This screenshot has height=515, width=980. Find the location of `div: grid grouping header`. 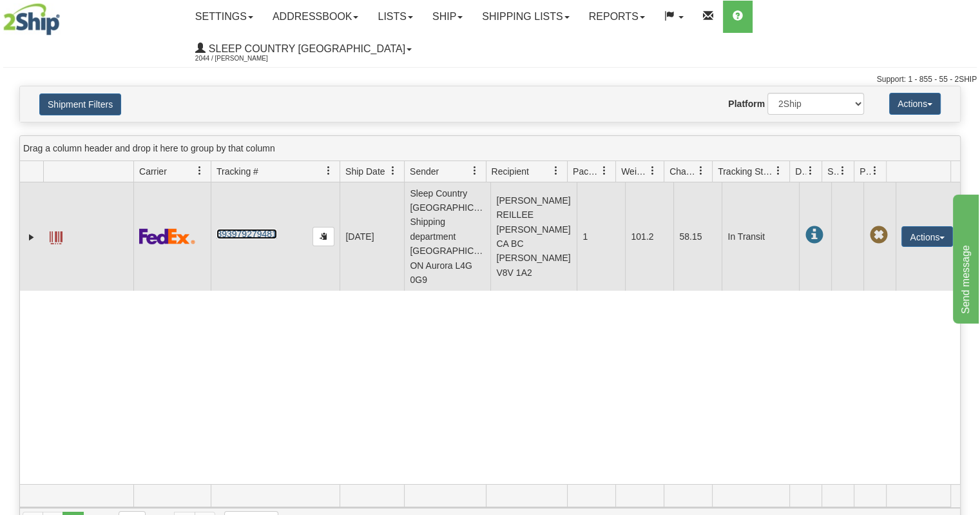

div: grid grouping header is located at coordinates (490, 149).